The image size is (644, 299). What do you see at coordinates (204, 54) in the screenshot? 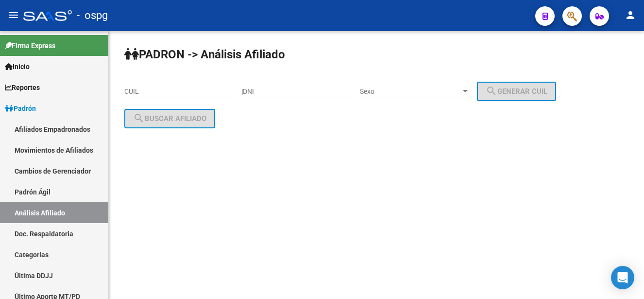
I see `strong: PADRON -> Análisis Afiliado` at bounding box center [204, 54].